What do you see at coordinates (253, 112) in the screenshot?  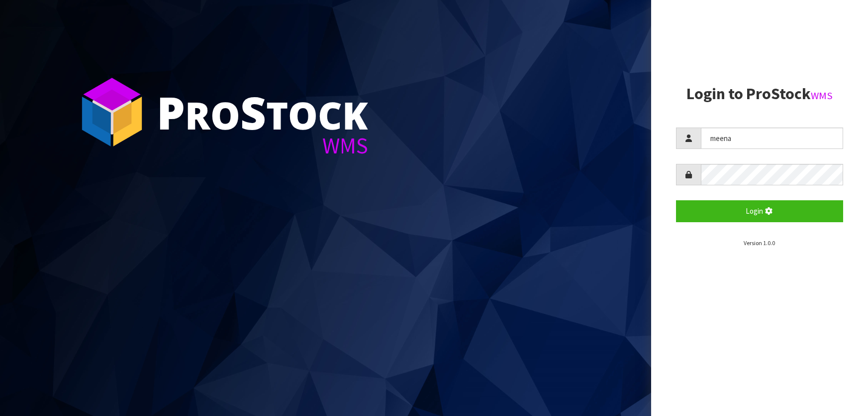 I see `span: S` at bounding box center [253, 112].